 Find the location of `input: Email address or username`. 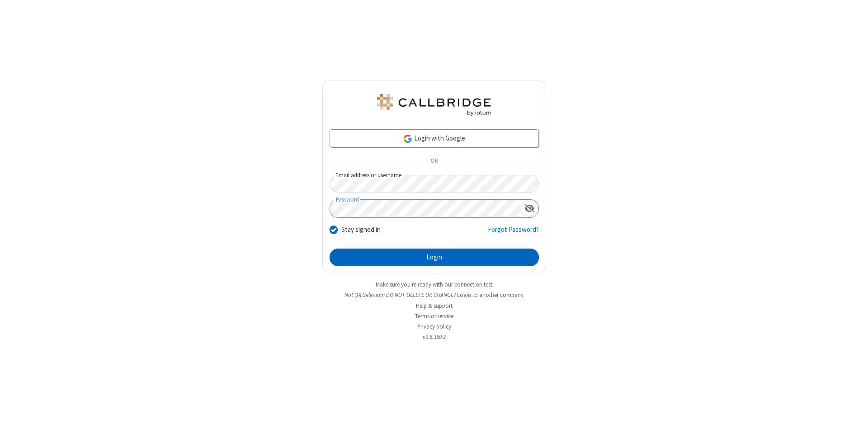

input: Email address or username is located at coordinates (434, 184).